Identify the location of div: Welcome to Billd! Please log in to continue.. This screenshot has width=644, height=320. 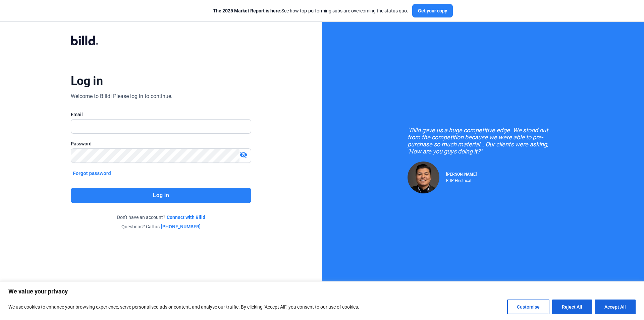
(121, 96).